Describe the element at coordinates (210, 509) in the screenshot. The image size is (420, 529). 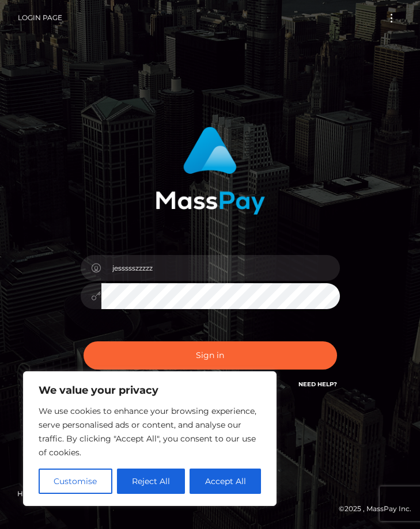
I see `div: © 2025 , MassPay Inc.` at that location.